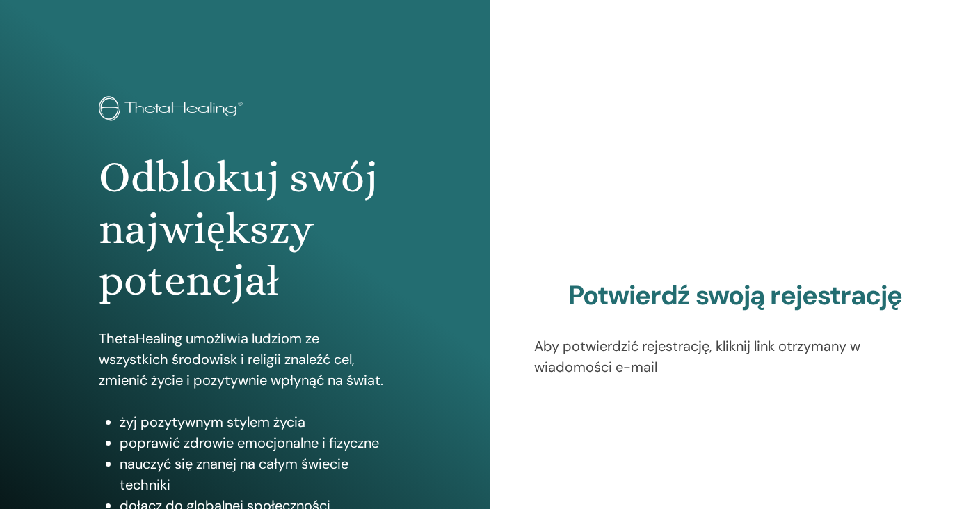 The height and width of the screenshot is (509, 980). I want to click on p: ThetaHealing umożliwia ludziom ze wszystkich środowisk i religii znaleźć cel, zmienić życie i poz..., so click(245, 359).